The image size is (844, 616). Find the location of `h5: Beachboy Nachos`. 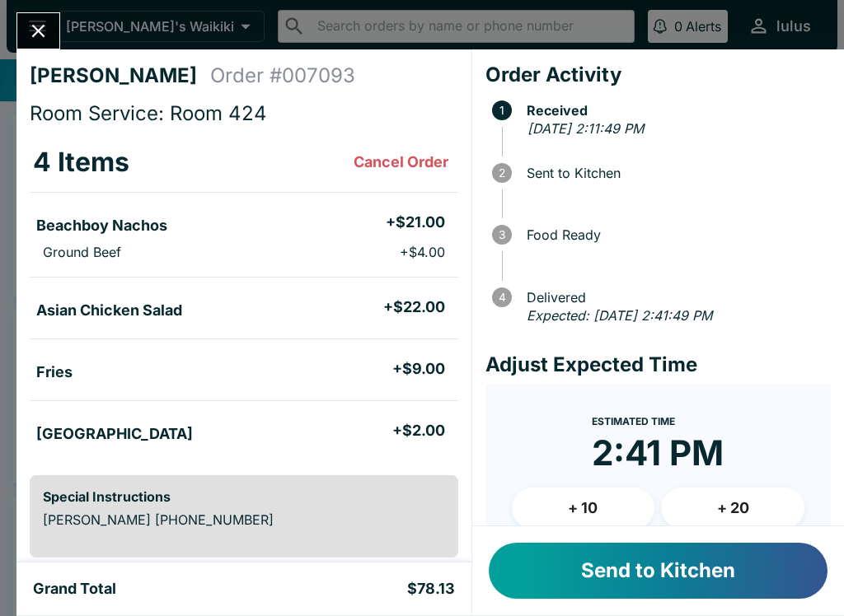

h5: Beachboy Nachos is located at coordinates (101, 226).